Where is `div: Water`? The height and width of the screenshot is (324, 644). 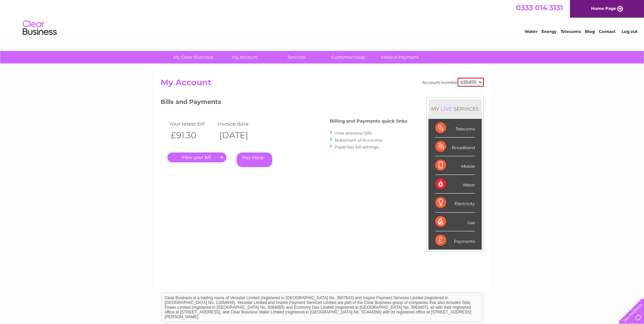
div: Water is located at coordinates (455, 184).